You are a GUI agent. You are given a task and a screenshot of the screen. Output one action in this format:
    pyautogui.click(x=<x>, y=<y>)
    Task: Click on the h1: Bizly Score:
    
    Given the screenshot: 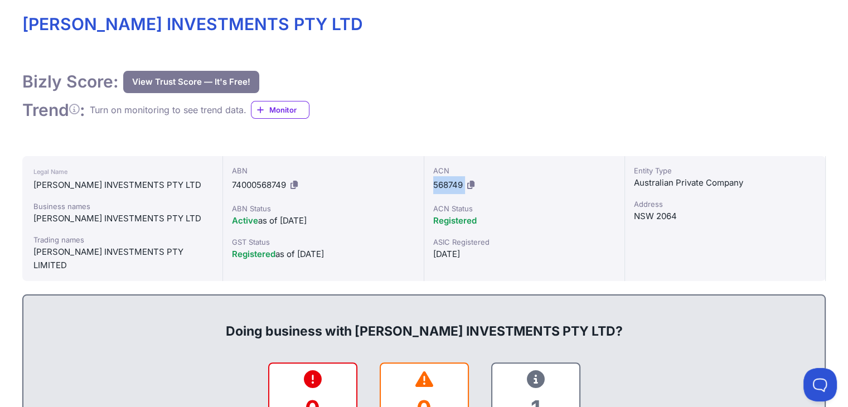 What is the action you would take?
    pyautogui.click(x=70, y=82)
    